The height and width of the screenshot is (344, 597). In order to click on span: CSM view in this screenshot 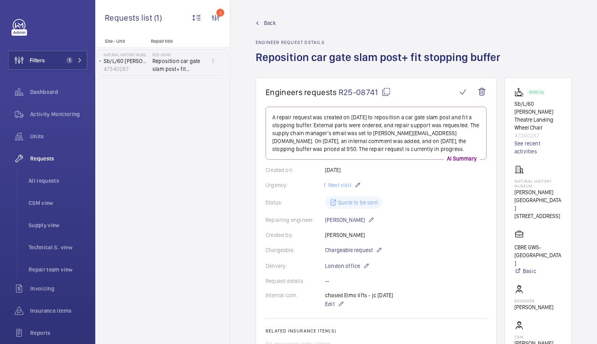, I will do `click(58, 203)`.